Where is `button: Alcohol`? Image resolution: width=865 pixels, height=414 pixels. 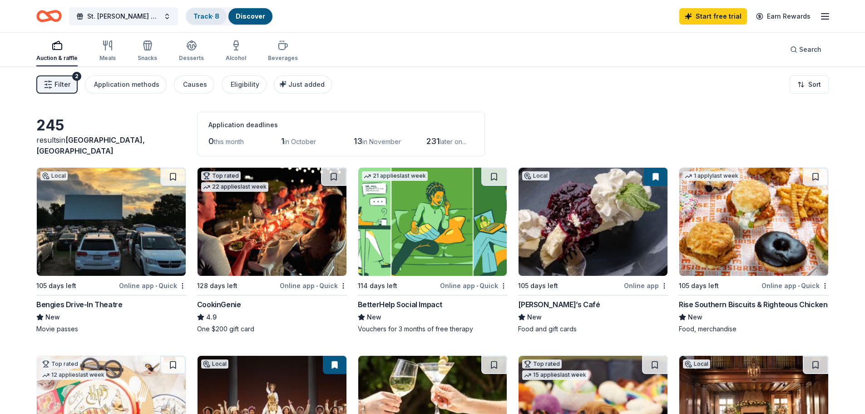 button: Alcohol is located at coordinates (236, 51).